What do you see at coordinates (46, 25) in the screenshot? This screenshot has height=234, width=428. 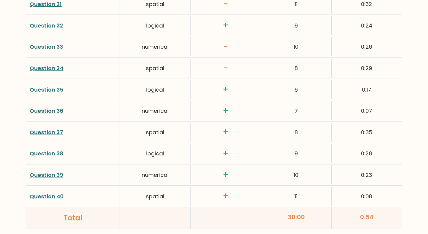 I see `a: Question 32` at bounding box center [46, 25].